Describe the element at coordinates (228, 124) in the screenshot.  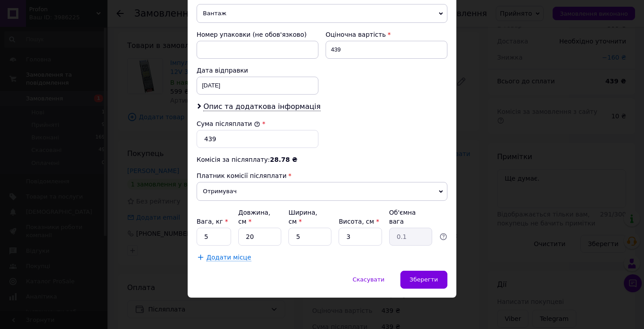
I see `label: Сума післяплати` at that location.